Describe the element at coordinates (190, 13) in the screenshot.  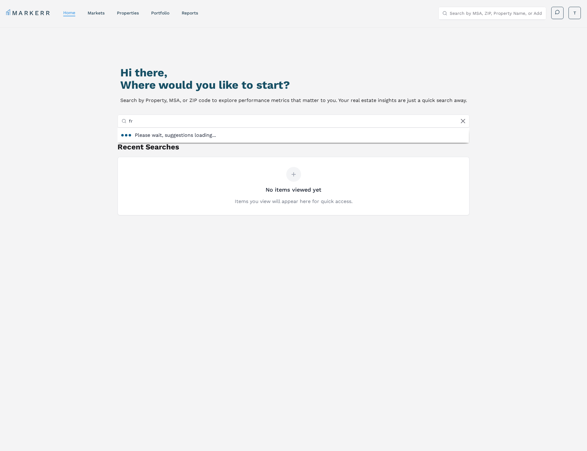
I see `a: reports` at that location.